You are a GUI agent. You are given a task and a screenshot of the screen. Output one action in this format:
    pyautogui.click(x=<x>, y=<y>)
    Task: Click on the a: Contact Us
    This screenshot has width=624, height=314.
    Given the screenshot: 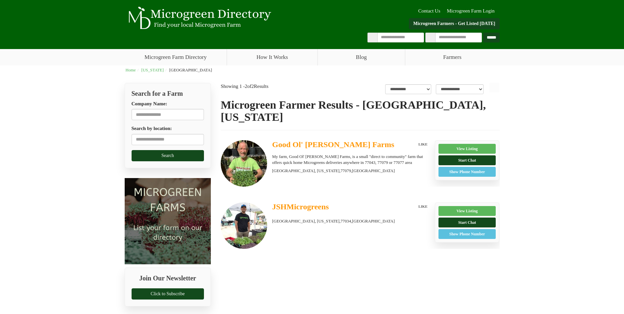 What is the action you would take?
    pyautogui.click(x=429, y=11)
    